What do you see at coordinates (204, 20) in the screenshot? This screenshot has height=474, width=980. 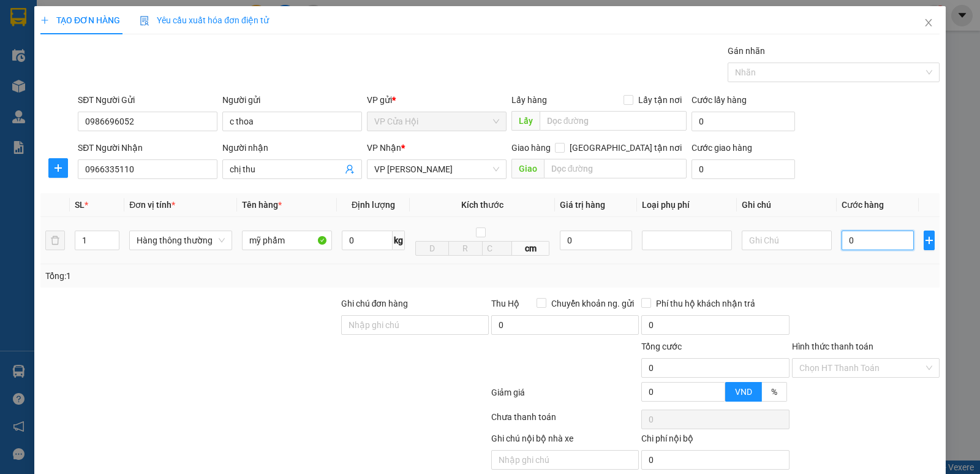 I see `span: Yêu cầu xuất hóa đơn điện tử` at bounding box center [204, 20].